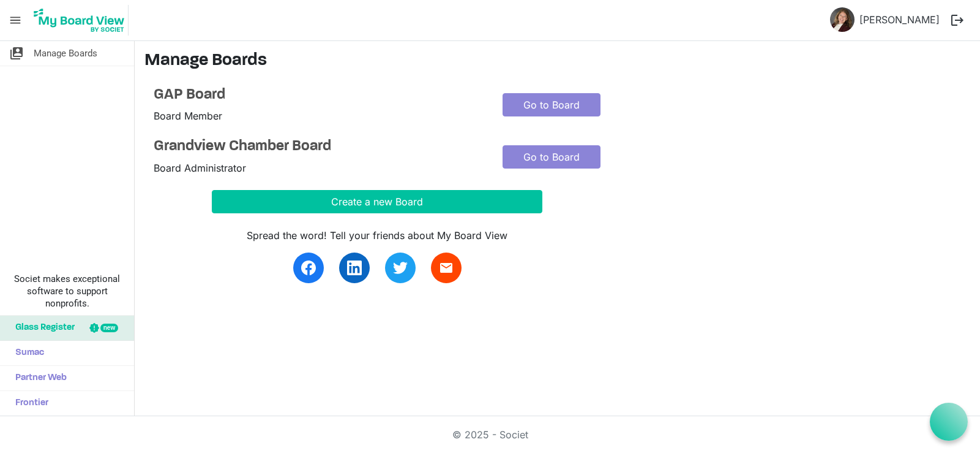 Image resolution: width=980 pixels, height=453 pixels. I want to click on img: My Board View Logo, so click(79, 20).